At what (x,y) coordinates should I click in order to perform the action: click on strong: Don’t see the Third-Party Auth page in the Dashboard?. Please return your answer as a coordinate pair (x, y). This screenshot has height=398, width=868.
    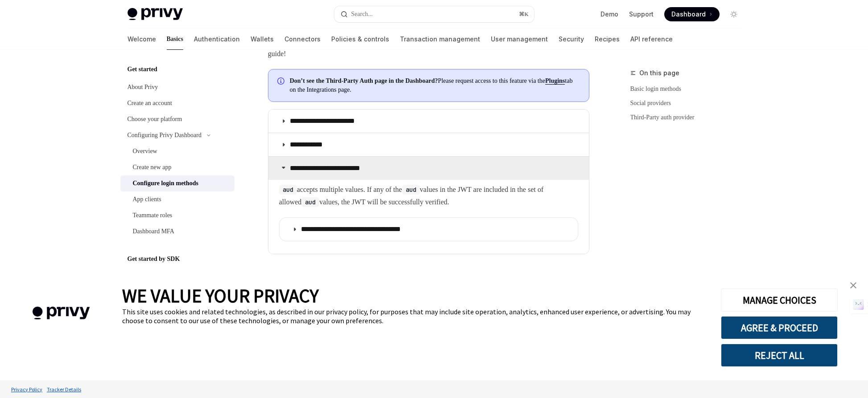
    Looking at the image, I should click on (364, 81).